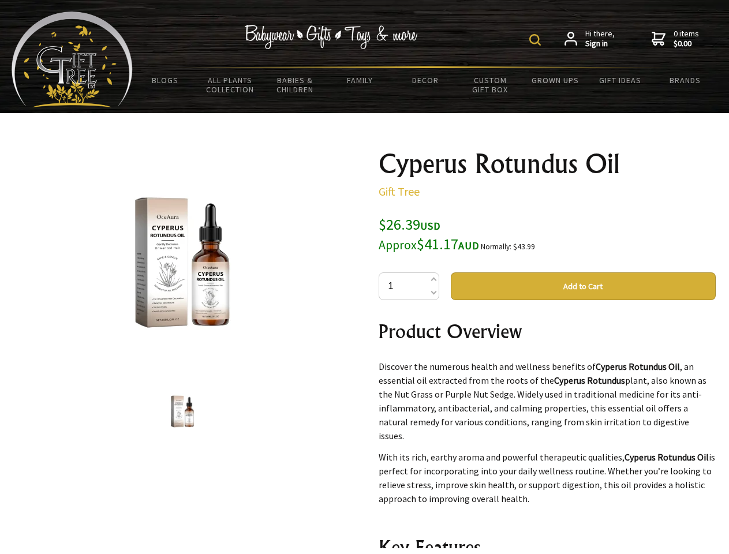  I want to click on a: Hi there,Sign in, so click(590, 39).